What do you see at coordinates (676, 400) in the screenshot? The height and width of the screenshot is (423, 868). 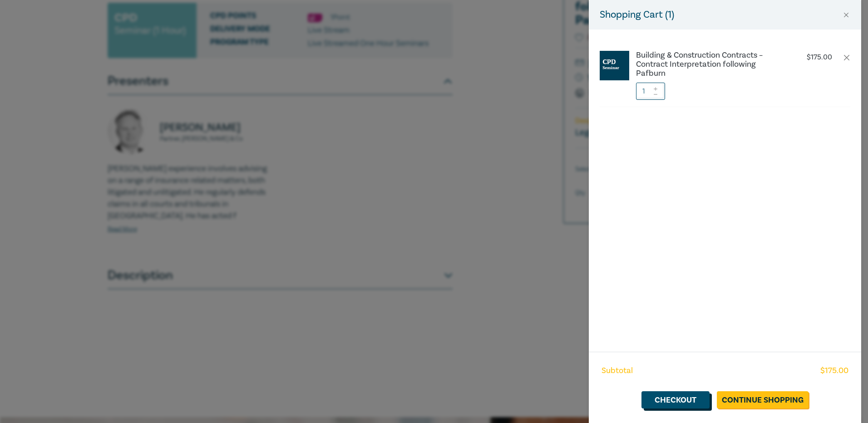 I see `a: Checkout` at bounding box center [676, 400].